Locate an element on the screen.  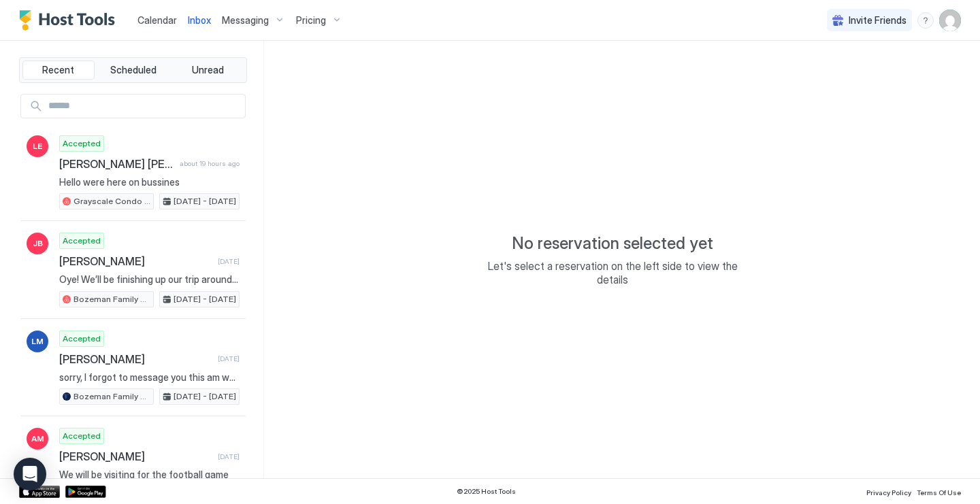
a: Privacy Policy is located at coordinates (888, 491).